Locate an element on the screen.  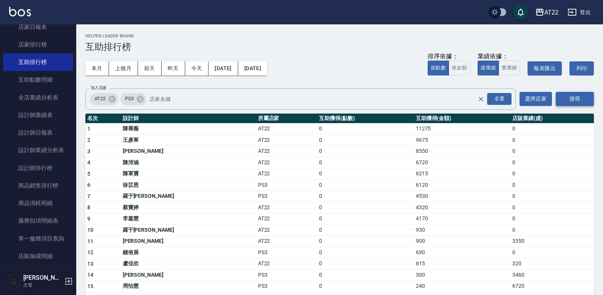
th: 互助獲得(點數) is located at coordinates (365, 118).